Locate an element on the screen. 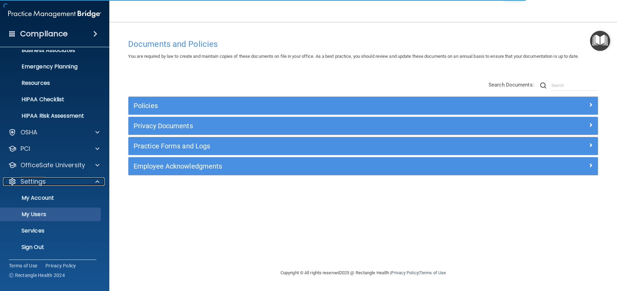 This screenshot has height=291, width=617. img: PMB logo is located at coordinates (55, 14).